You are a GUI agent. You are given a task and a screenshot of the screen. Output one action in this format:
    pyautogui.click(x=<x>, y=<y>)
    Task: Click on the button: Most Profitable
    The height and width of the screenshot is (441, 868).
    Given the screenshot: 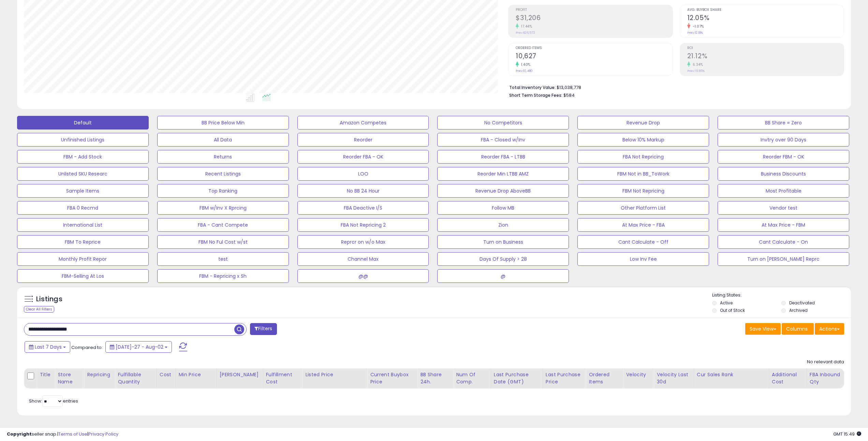 What is the action you would take?
    pyautogui.click(x=784, y=191)
    